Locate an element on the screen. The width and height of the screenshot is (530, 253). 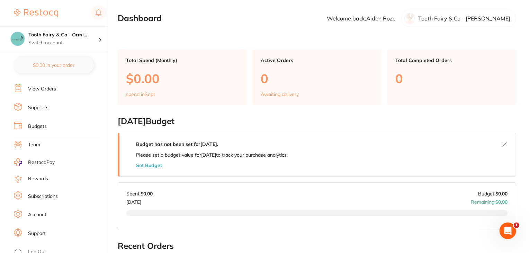
a: Suppliers is located at coordinates (38, 108).